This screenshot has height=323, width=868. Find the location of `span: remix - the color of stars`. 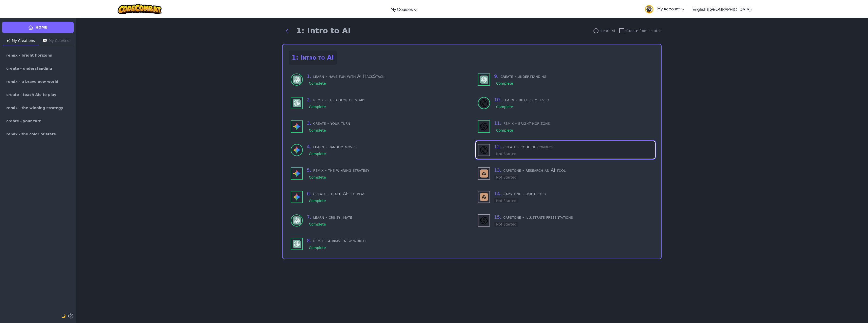

span: remix - the color of stars is located at coordinates (31, 134).